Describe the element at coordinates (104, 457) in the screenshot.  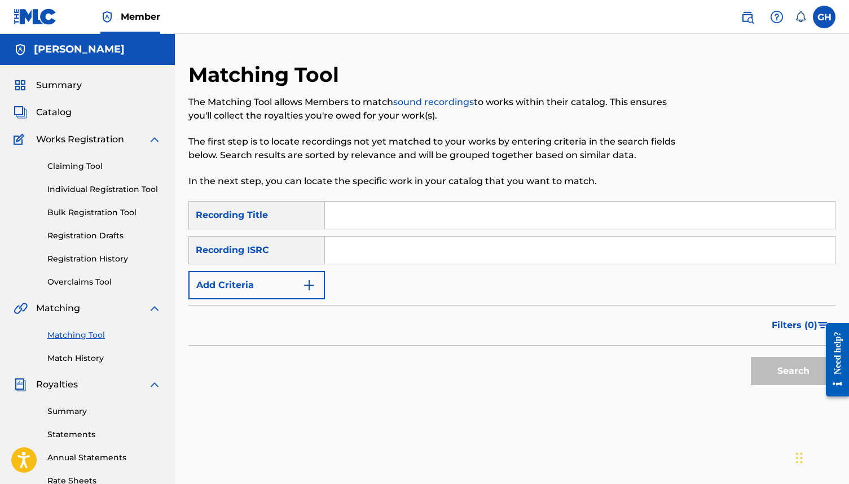
I see `a: Annual Statements` at that location.